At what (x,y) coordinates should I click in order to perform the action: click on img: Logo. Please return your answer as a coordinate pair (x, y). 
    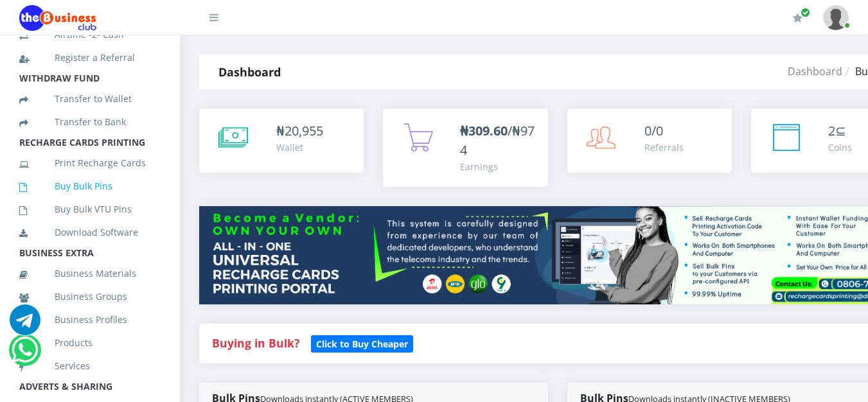
    Looking at the image, I should click on (58, 18).